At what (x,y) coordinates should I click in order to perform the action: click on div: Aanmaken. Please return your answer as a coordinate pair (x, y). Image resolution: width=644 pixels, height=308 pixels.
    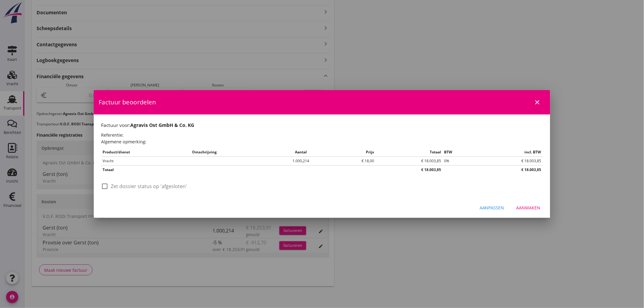
    Looking at the image, I should click on (528, 207).